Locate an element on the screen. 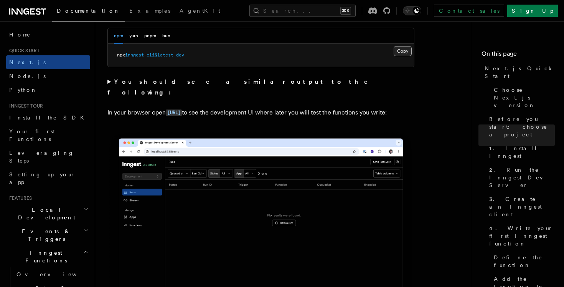 The height and width of the screenshot is (287, 564). a: Leveraging Steps is located at coordinates (48, 157).